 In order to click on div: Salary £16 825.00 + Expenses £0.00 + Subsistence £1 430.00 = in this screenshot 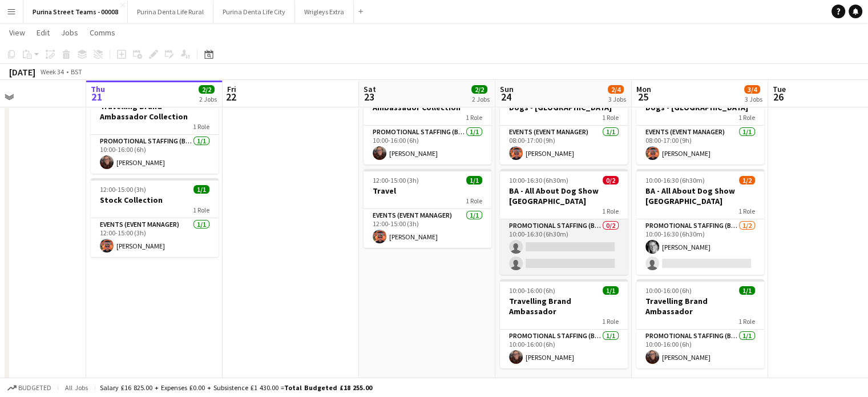, I will do `click(236, 388)`.